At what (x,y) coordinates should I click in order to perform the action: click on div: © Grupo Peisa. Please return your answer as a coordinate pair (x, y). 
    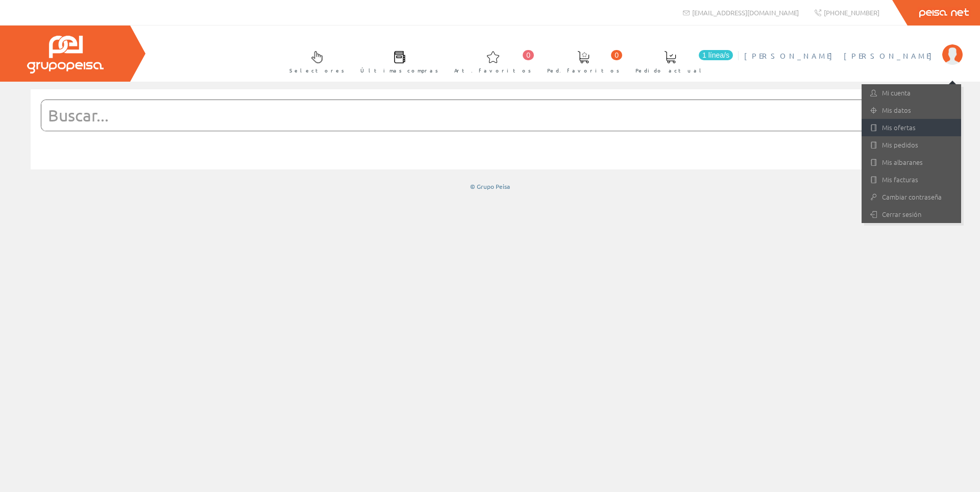
    Looking at the image, I should click on (490, 186).